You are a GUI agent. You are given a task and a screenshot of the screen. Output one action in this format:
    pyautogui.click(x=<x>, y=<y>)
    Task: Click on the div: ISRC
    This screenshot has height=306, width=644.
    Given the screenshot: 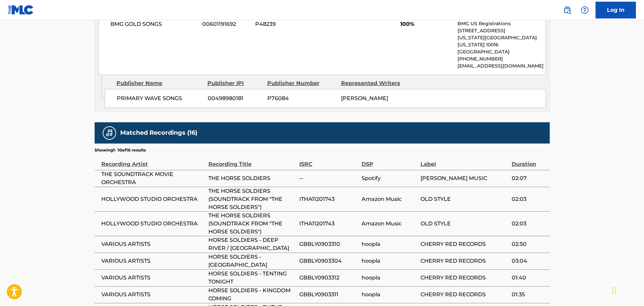 What is the action you would take?
    pyautogui.click(x=328, y=161)
    